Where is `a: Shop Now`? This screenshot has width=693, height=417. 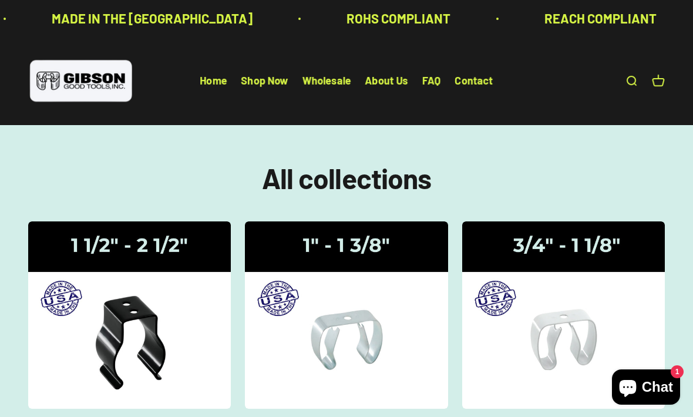 a: Shop Now is located at coordinates (265, 81).